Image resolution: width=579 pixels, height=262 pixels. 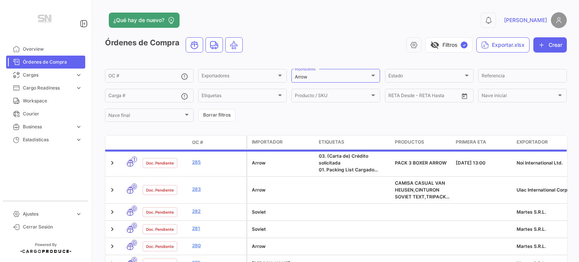 I want to click on input: Desde, so click(x=395, y=97).